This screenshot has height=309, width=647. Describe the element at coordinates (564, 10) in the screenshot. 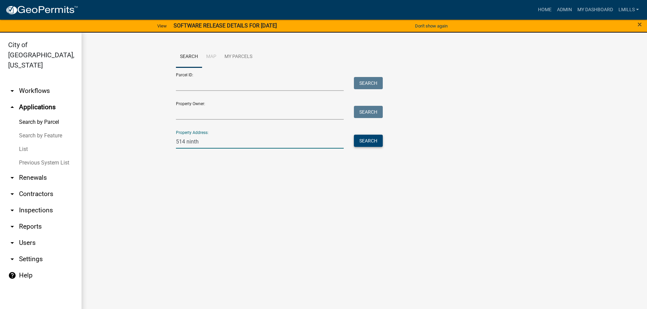

I see `a: Admin` at that location.